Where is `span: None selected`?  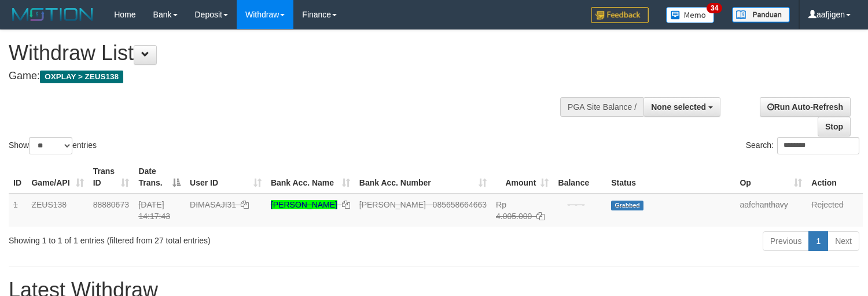
span: None selected is located at coordinates (678, 107).